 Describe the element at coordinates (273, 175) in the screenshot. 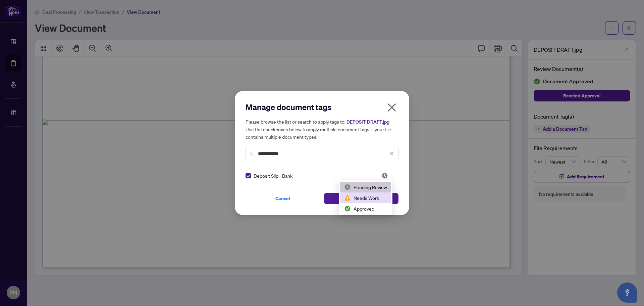

I see `span: Deposit Slip - Bank` at that location.